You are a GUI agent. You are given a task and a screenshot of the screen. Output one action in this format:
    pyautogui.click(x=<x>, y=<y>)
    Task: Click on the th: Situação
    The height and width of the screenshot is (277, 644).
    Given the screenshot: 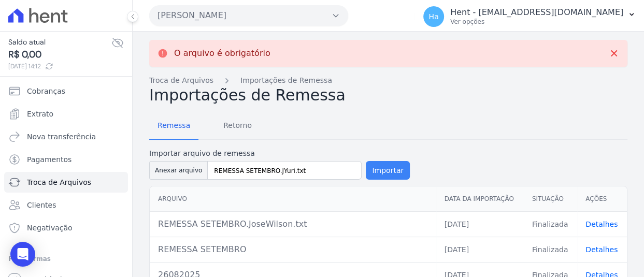 What is the action you would take?
    pyautogui.click(x=550, y=199)
    